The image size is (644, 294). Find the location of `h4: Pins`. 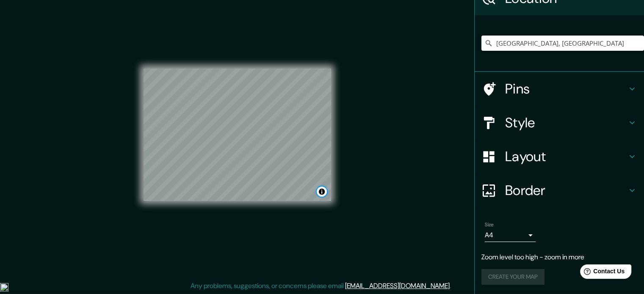

h4: Pins is located at coordinates (566, 89).